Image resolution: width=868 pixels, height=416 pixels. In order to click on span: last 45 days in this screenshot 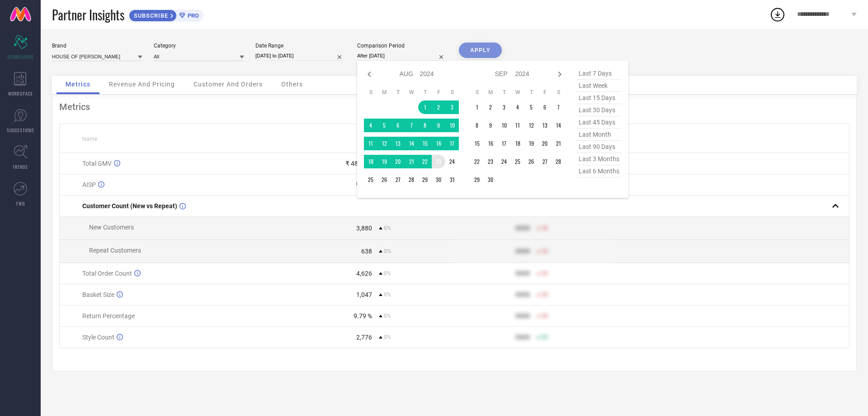, I will do `click(599, 122)`.